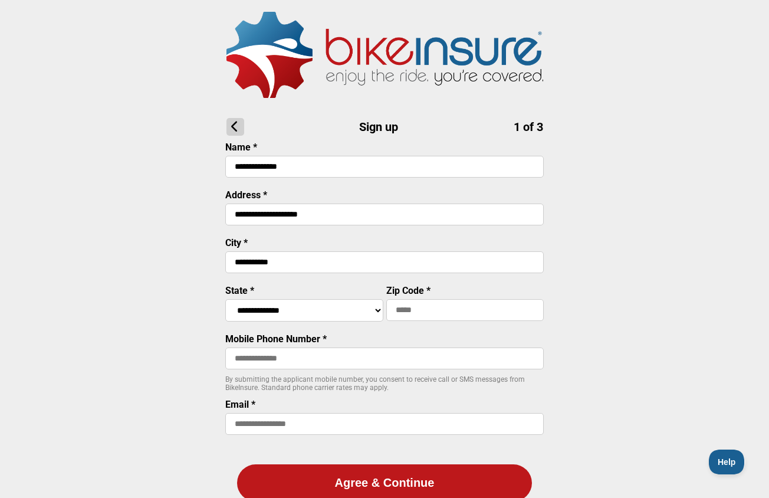 The height and width of the screenshot is (498, 769). I want to click on label: Address *, so click(246, 195).